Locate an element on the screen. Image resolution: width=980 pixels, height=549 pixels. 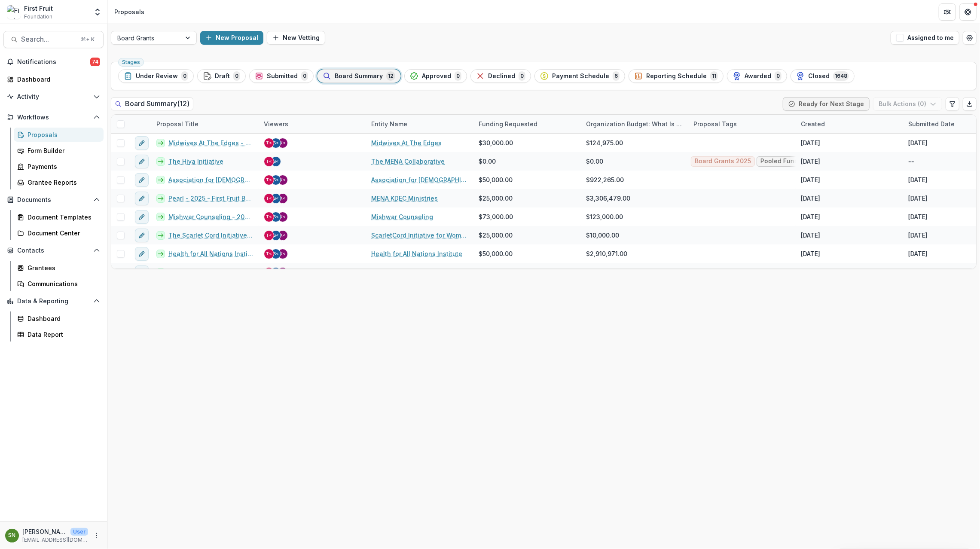
a: Document Center is located at coordinates (58, 233).